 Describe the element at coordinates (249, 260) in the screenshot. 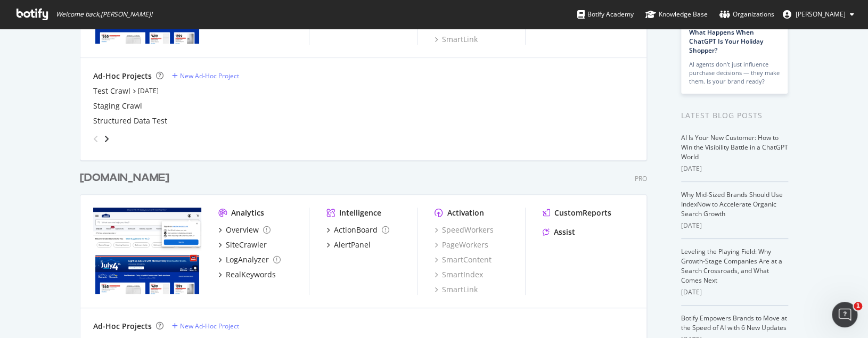

I see `a: LogAnalyzer` at that location.